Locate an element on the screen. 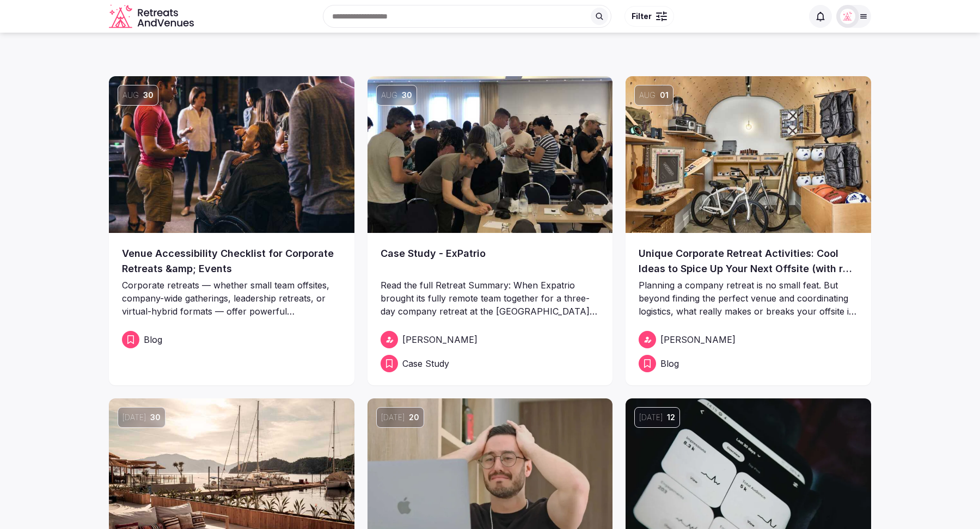 The image size is (980, 529). img: Case Study - ExPatrio is located at coordinates (490, 154).